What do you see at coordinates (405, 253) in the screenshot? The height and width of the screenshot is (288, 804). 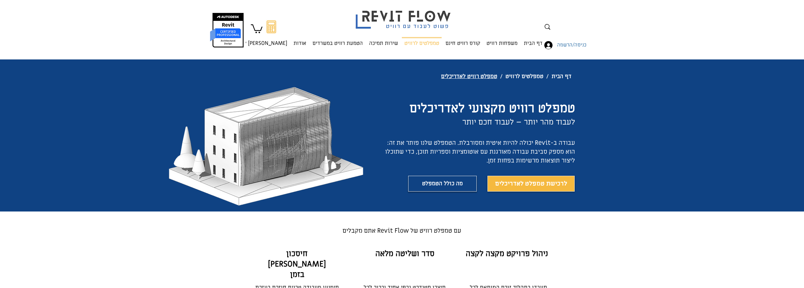 I see `span: סדר ושליטה מלאה` at bounding box center [405, 253].